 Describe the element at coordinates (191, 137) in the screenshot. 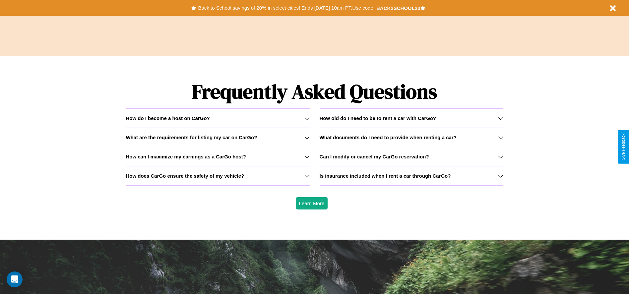

I see `h3: What are the requirements for listing my car on CarGo?` at that location.